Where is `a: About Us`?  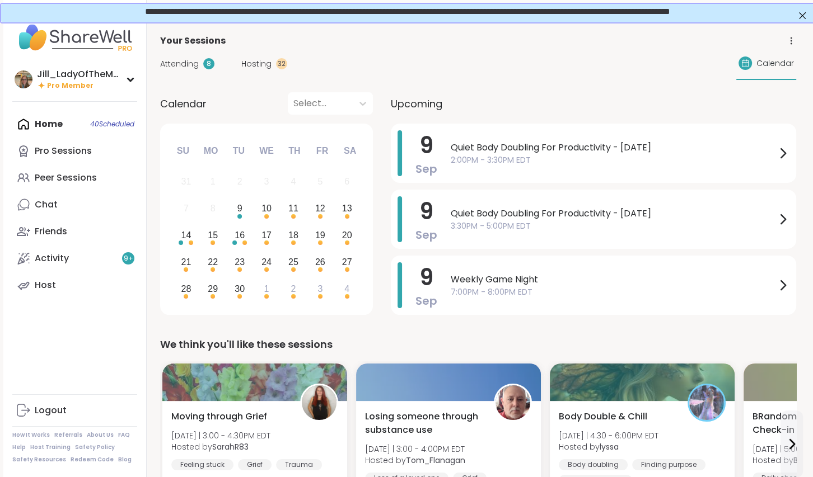
a: About Us is located at coordinates (100, 435).